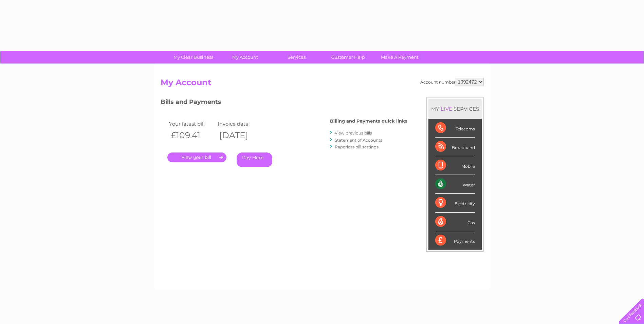 The image size is (644, 324). Describe the element at coordinates (353, 133) in the screenshot. I see `a: View previous bills` at that location.